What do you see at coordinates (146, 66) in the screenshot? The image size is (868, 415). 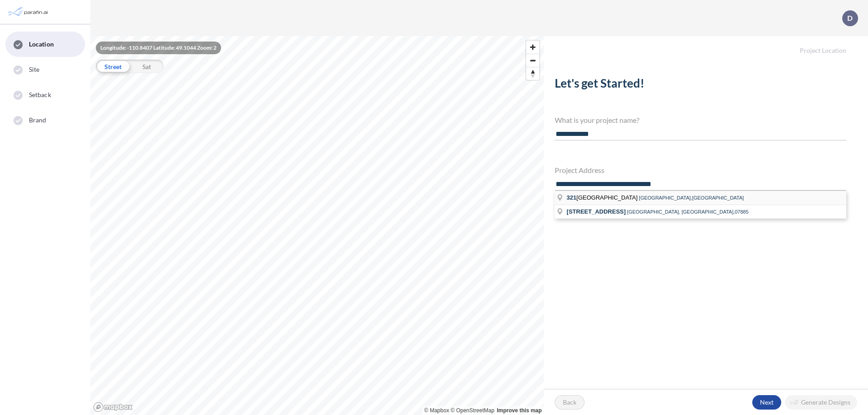 I see `div: Sat` at bounding box center [146, 66].